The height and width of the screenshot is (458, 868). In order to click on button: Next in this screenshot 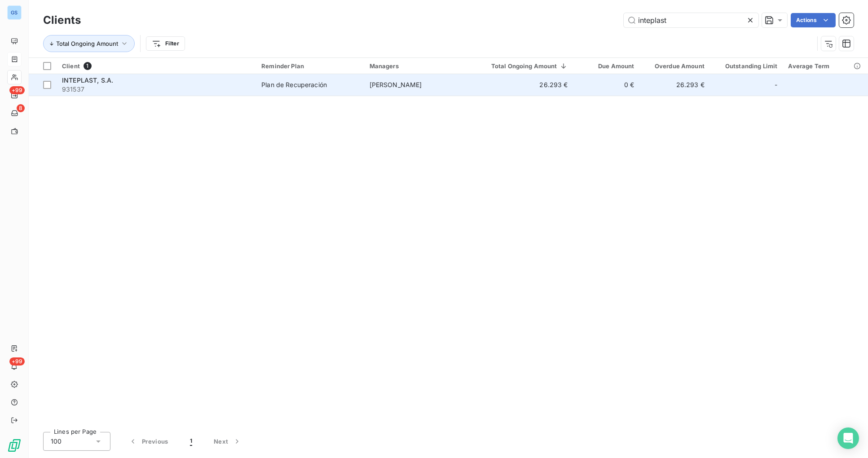, I will do `click(228, 442)`.